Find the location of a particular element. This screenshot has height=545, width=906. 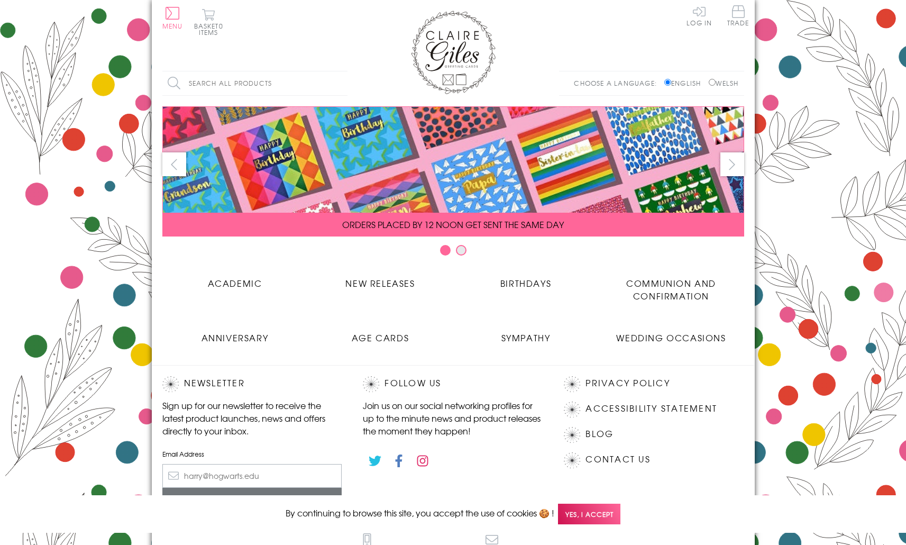

input: harry@hogwarts.edu is located at coordinates (252, 476).